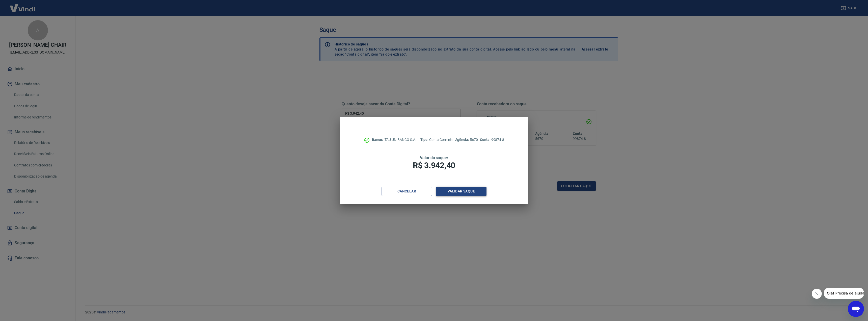 Image resolution: width=868 pixels, height=321 pixels. Describe the element at coordinates (434, 157) in the screenshot. I see `span: Valor do saque:` at that location.